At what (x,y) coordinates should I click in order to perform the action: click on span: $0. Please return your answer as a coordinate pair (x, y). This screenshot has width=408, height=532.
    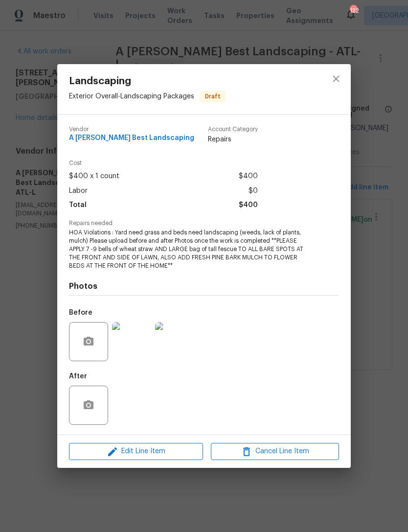
    Looking at the image, I should click on (253, 191).